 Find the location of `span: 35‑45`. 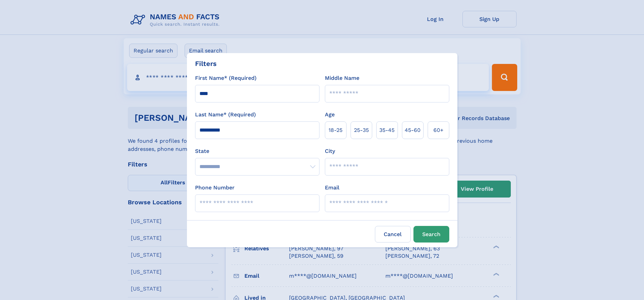

span: 35‑45 is located at coordinates (387, 130).